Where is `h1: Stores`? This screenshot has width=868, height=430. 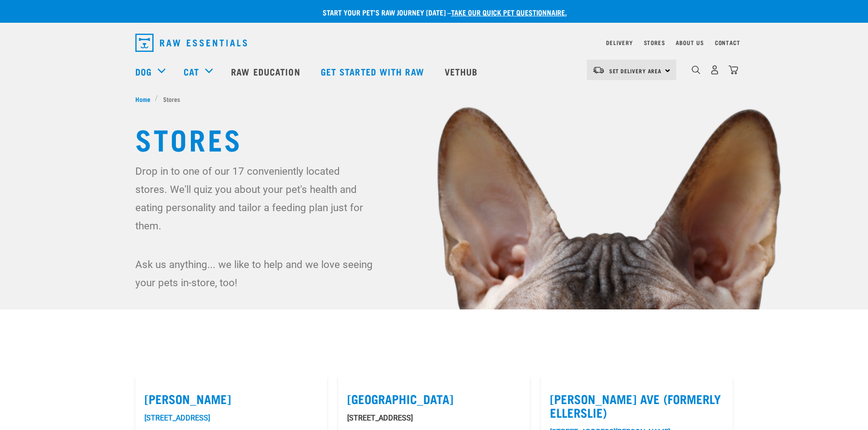 h1: Stores is located at coordinates (434, 138).